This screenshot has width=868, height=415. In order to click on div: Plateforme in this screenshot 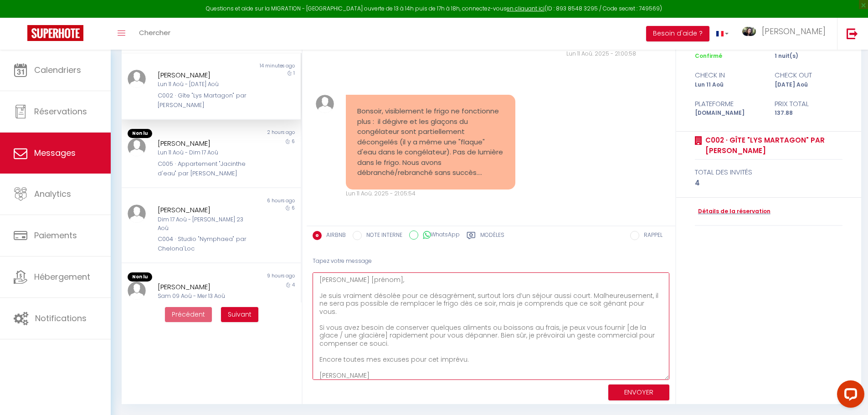, I will do `click(728, 104)`.